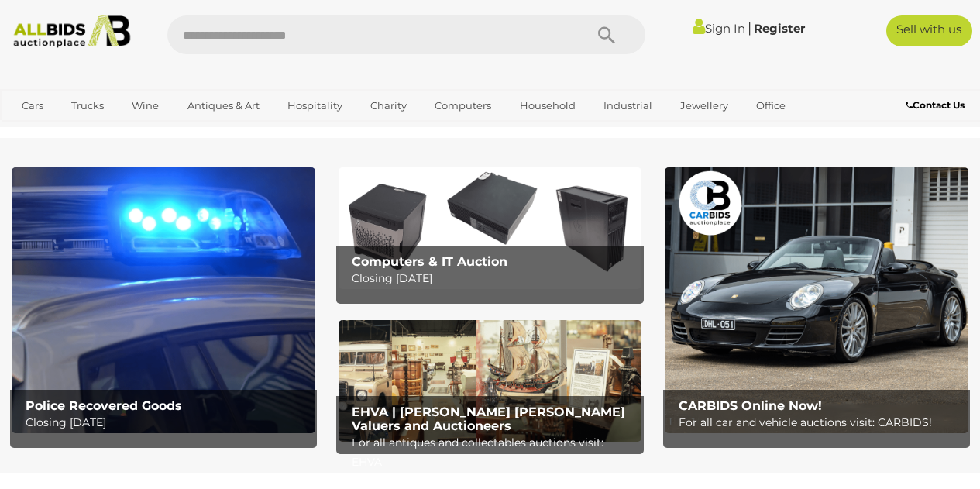 The height and width of the screenshot is (489, 980). Describe the element at coordinates (750, 405) in the screenshot. I see `b: CARBIDS Online Now!` at that location.